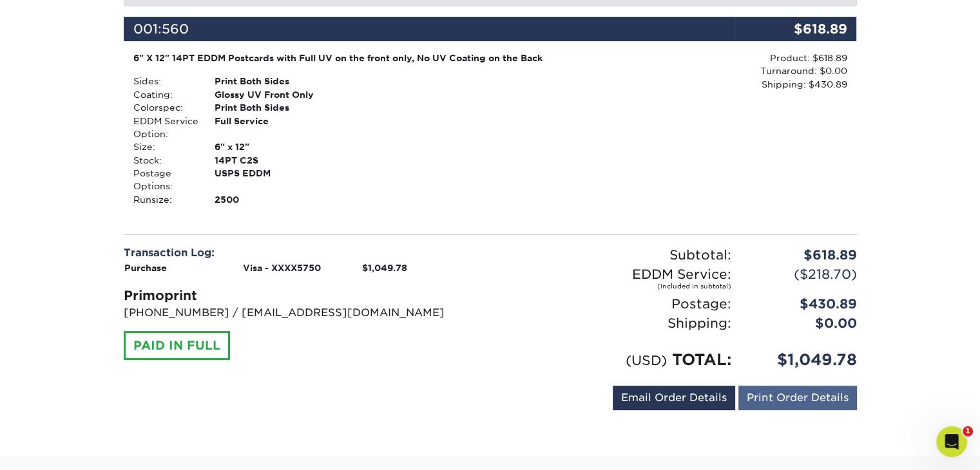  I want to click on div: Primoprint, so click(302, 295).